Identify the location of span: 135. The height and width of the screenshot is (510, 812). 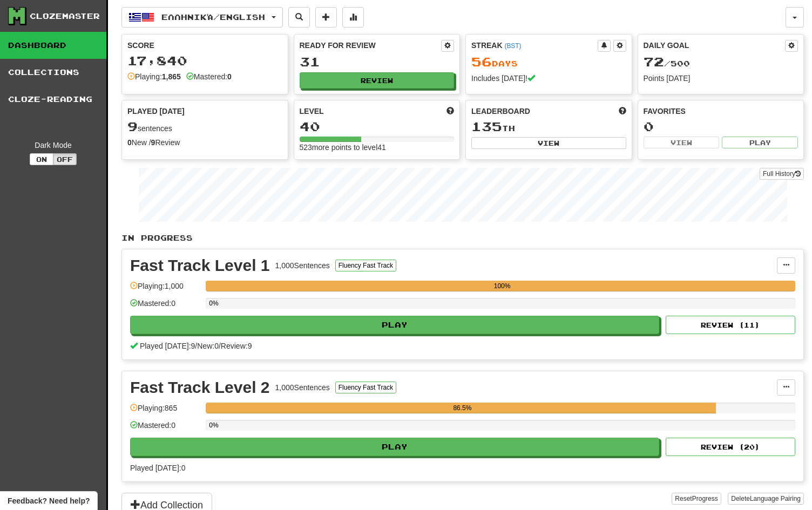
(487, 126).